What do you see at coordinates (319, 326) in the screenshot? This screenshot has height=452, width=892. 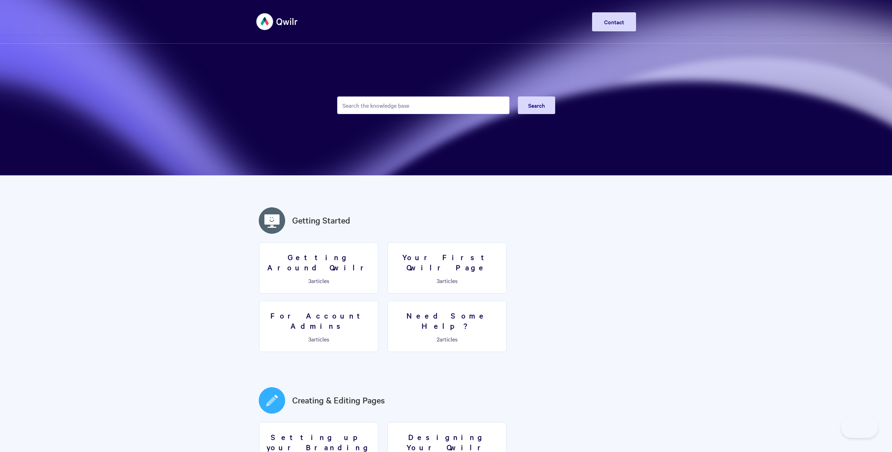 I see `a: For Account Admins 3articles` at bounding box center [319, 326].